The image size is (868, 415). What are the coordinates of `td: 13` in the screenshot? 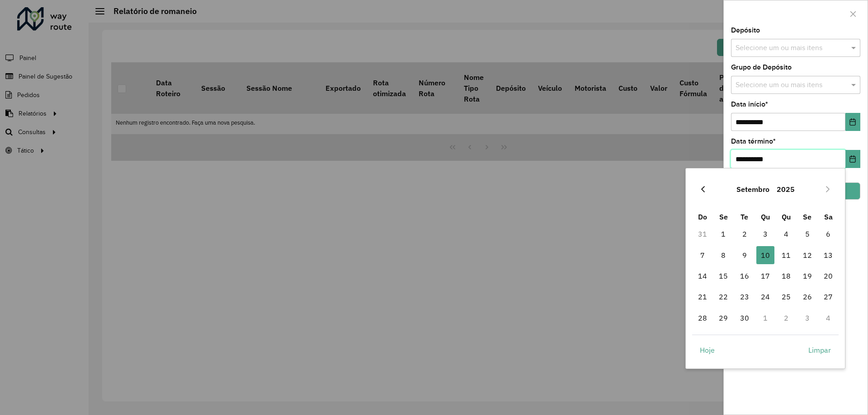 It's located at (828, 255).